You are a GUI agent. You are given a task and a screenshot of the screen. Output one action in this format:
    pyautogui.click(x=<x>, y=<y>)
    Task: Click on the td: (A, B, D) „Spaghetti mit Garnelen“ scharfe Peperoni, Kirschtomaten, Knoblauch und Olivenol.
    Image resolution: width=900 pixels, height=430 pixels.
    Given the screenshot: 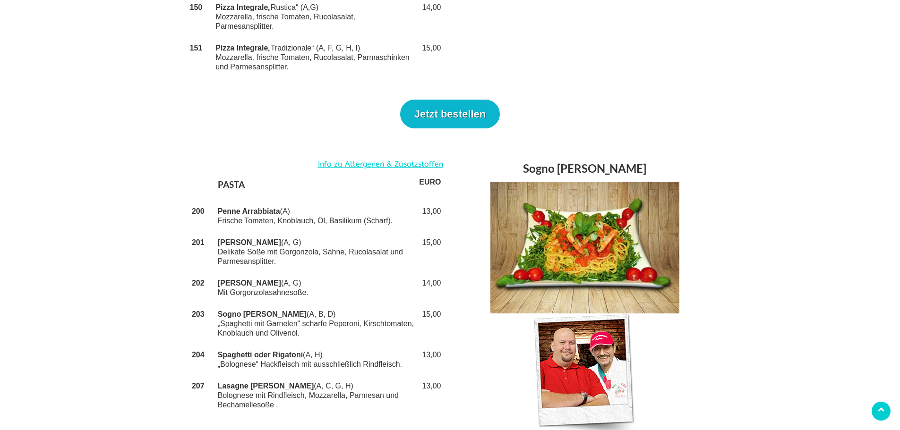 What is the action you would take?
    pyautogui.click(x=316, y=324)
    